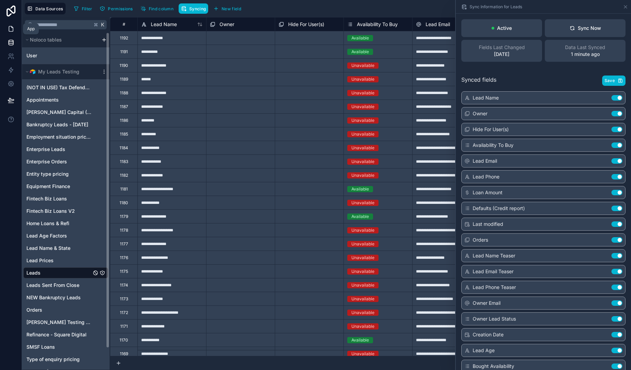 Image resolution: width=631 pixels, height=370 pixels. Describe the element at coordinates (116, 9) in the screenshot. I see `button: Permissions` at that location.